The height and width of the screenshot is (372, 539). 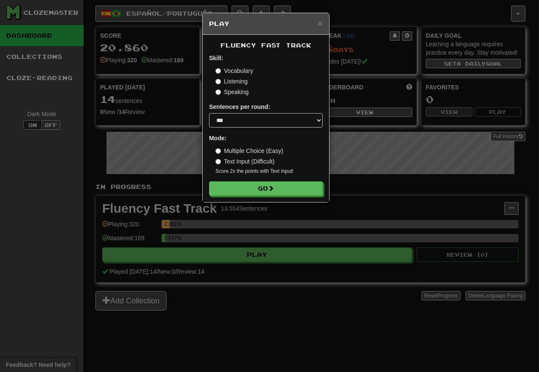 I want to click on label: Listening, so click(x=232, y=81).